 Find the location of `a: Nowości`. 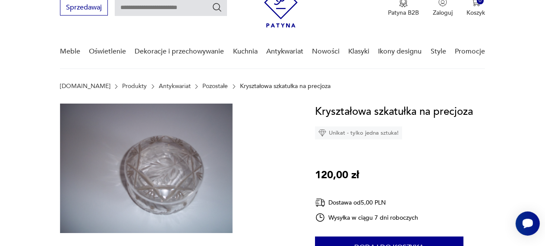

a: Nowości is located at coordinates (326, 51).